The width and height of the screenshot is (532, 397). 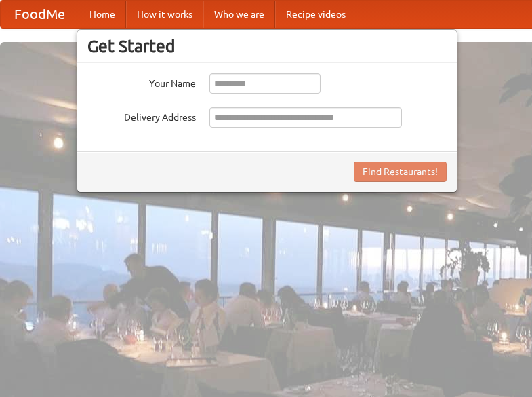 What do you see at coordinates (267, 46) in the screenshot?
I see `h3: Get Started` at bounding box center [267, 46].